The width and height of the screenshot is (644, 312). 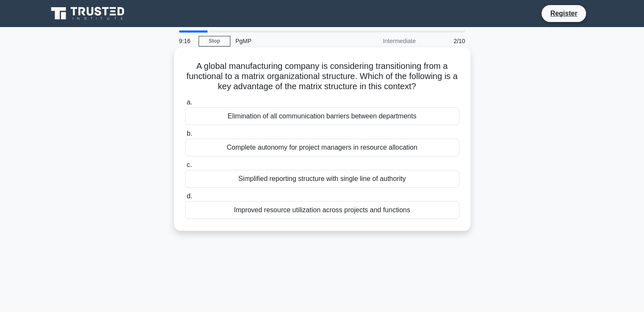 I want to click on span: b., so click(x=189, y=133).